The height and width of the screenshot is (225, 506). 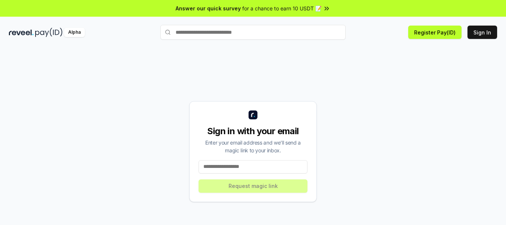 I want to click on span: Answer our quick survey, so click(x=208, y=8).